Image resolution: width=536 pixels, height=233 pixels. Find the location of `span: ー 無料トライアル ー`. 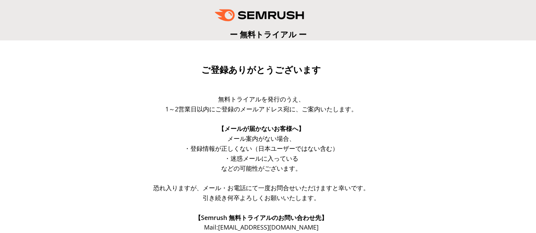

span: ー 無料トライアル ー is located at coordinates (268, 34).